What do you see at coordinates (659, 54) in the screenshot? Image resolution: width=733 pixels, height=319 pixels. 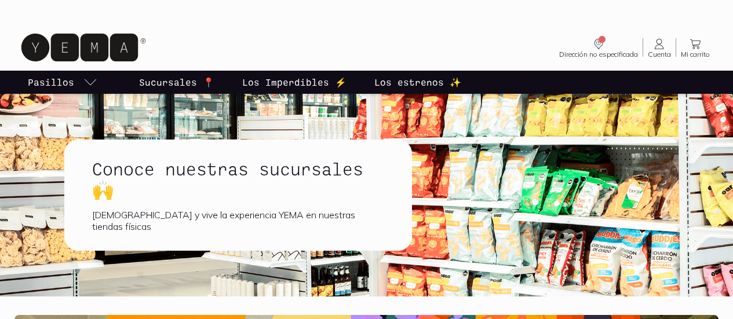 I see `span: Cuenta` at bounding box center [659, 54].